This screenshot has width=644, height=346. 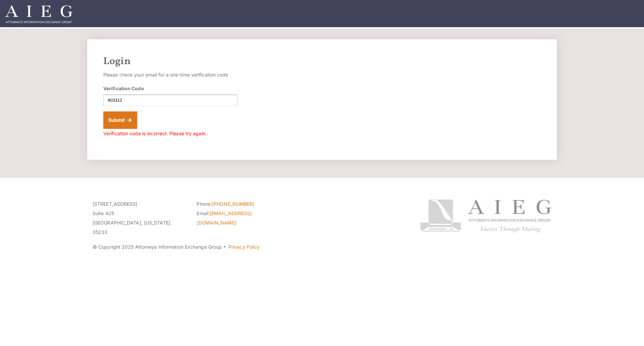 I want to click on span: Verification code is incorrect. Please try again., so click(x=155, y=133).